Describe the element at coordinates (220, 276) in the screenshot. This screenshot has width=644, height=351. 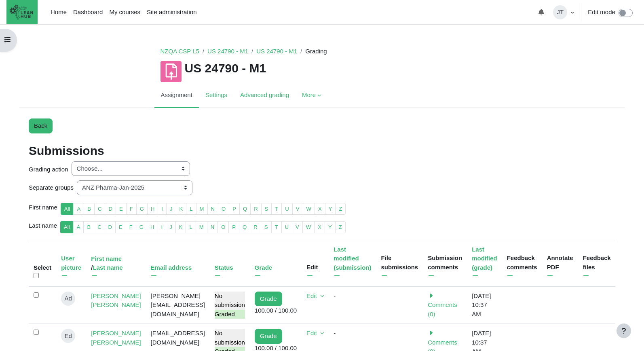
I see `a: Hide Status` at that location.